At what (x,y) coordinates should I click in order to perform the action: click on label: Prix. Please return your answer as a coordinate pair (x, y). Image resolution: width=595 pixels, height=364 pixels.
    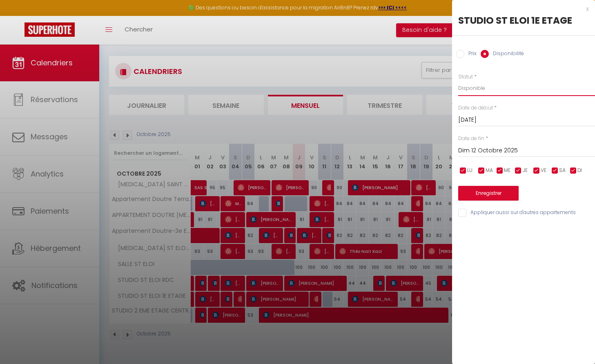
    Looking at the image, I should click on (471, 55).